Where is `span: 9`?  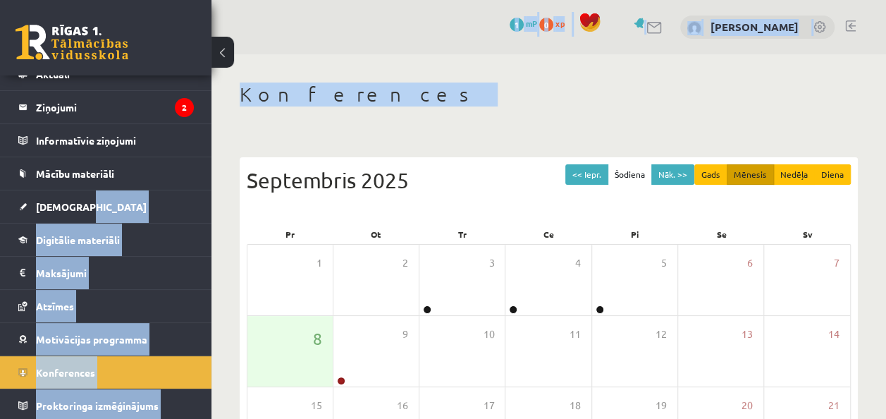
span: 9 is located at coordinates (405, 334).